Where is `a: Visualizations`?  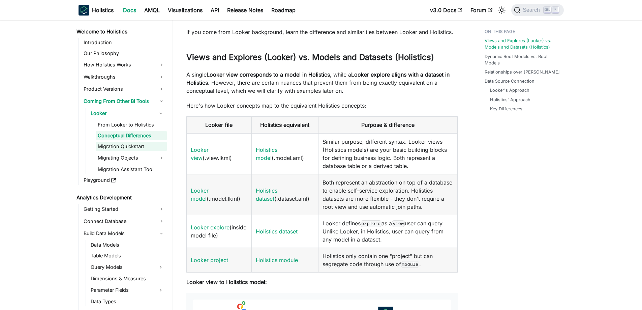
a: Visualizations is located at coordinates (185, 10).